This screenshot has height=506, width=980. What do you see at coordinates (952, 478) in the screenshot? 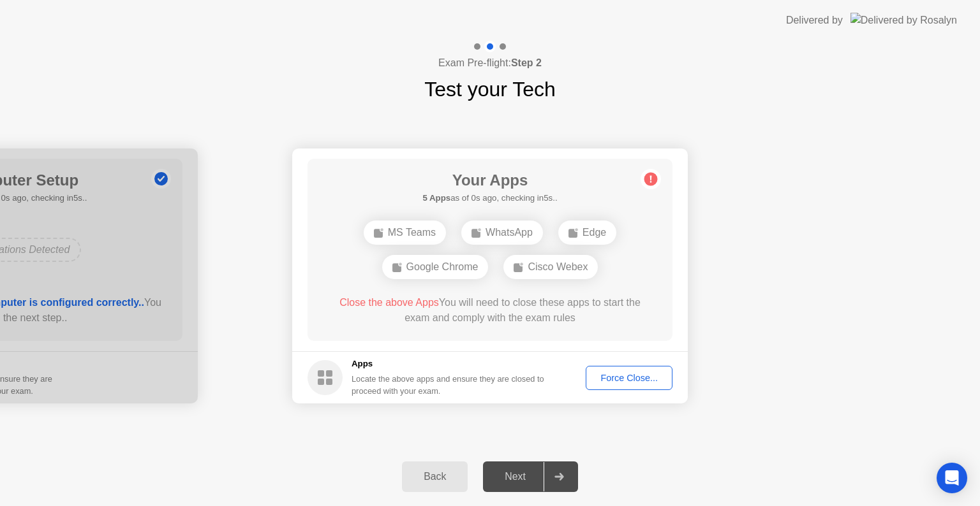
I see `div: Open Intercom Messenger` at bounding box center [952, 478].